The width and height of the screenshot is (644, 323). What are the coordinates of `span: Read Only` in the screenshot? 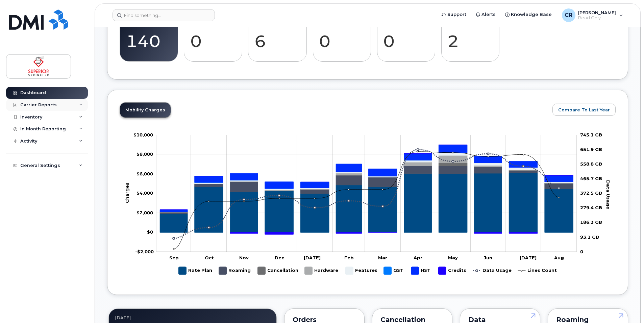 It's located at (598, 18).